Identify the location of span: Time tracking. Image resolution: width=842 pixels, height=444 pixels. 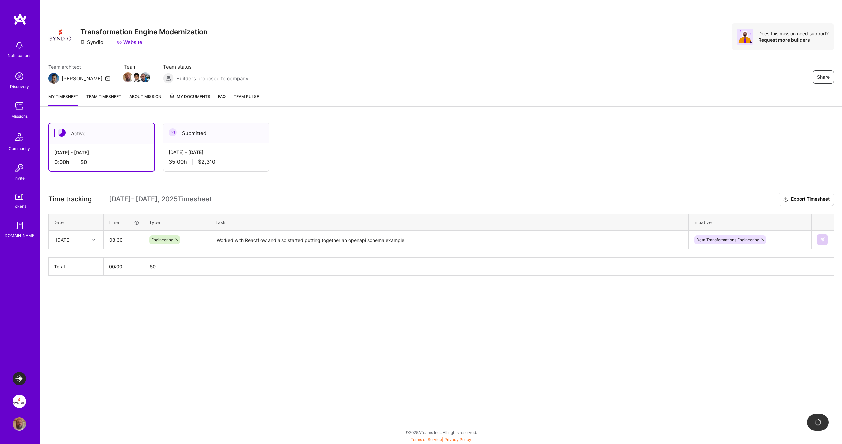
(70, 199).